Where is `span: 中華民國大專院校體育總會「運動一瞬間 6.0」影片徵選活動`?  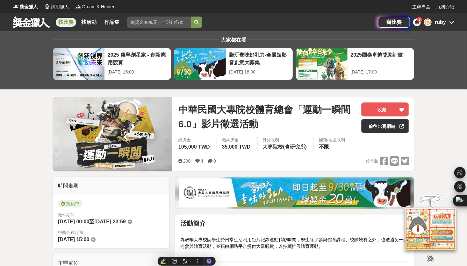 span: 中華民國大專院校體育總會「運動一瞬間 6.0」影片徵選活動 is located at coordinates (267, 117).